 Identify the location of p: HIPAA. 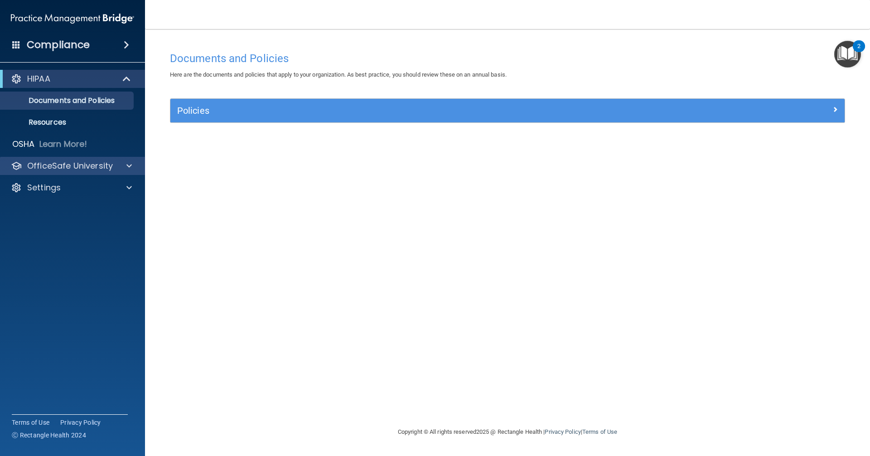
(39, 79).